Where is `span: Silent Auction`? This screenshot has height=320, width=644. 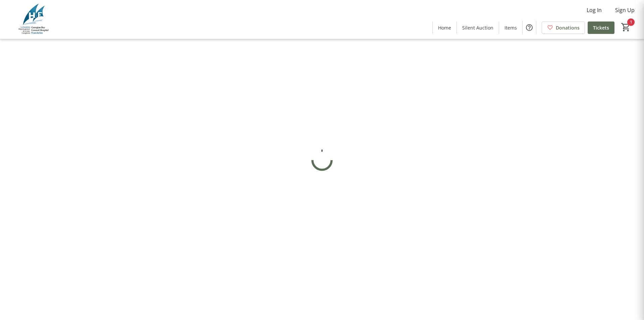
span: Silent Auction is located at coordinates (477, 28).